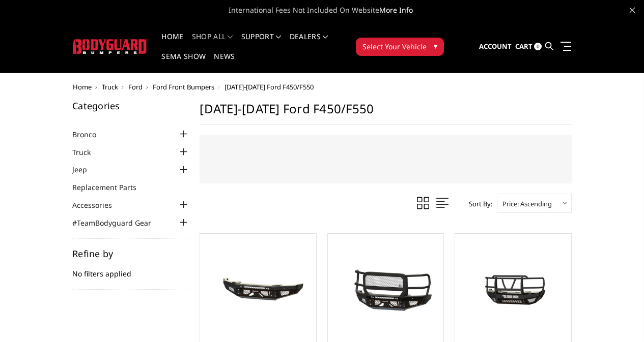  What do you see at coordinates (309, 43) in the screenshot?
I see `a: Dealers` at bounding box center [309, 43].